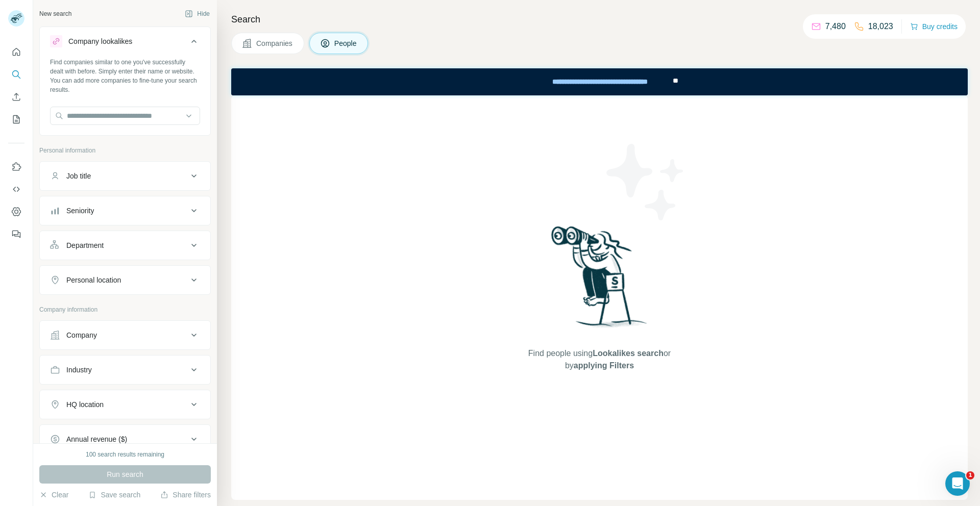 The image size is (980, 506). Describe the element at coordinates (125, 309) in the screenshot. I see `p: Company information` at that location.